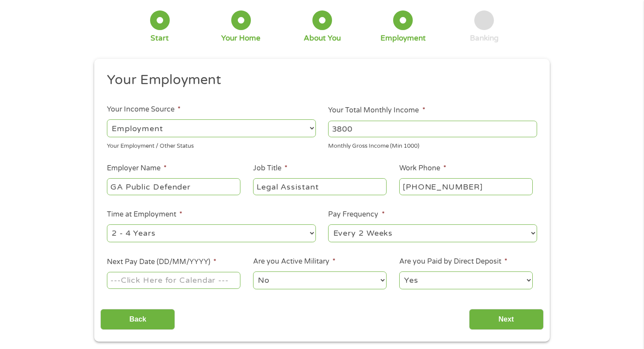 This screenshot has height=349, width=644. I want to click on input: Next, so click(506, 319).